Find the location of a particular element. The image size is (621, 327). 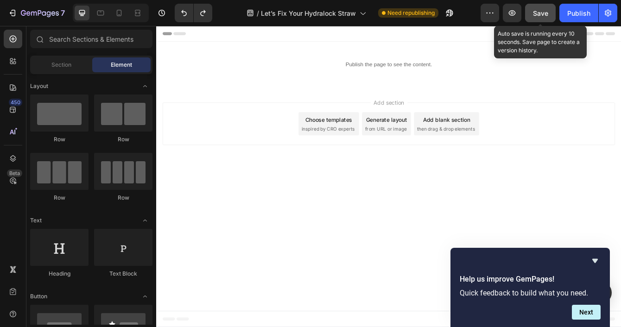

div: Generate layout is located at coordinates (275, 112).